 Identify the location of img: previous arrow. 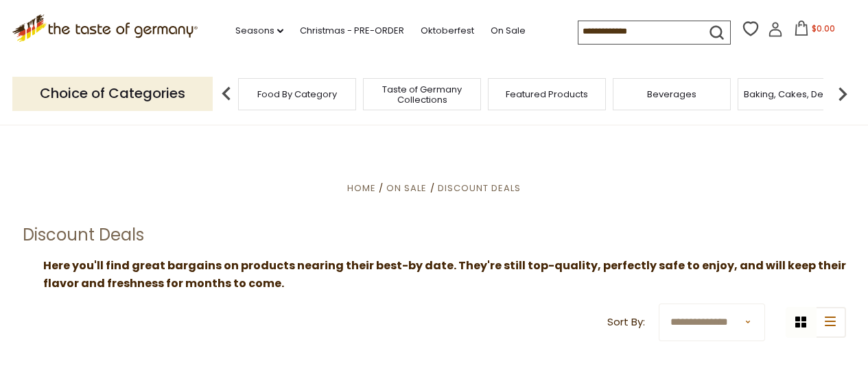
(226, 94).